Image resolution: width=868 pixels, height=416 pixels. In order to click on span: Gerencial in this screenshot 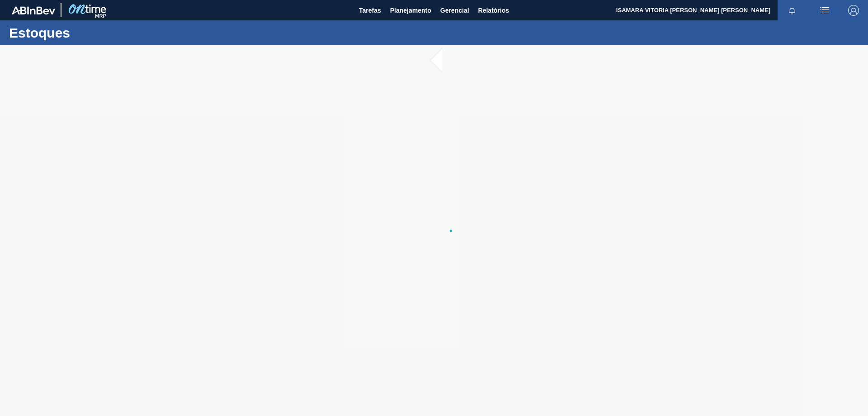, I will do `click(455, 11)`.